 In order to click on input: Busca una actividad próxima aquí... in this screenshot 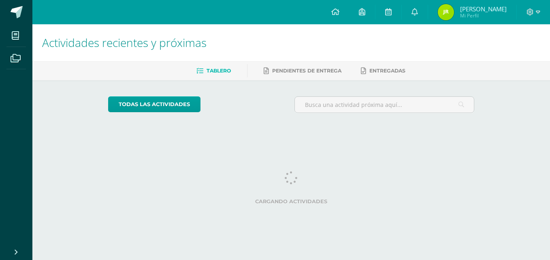, I will do `click(384, 105)`.